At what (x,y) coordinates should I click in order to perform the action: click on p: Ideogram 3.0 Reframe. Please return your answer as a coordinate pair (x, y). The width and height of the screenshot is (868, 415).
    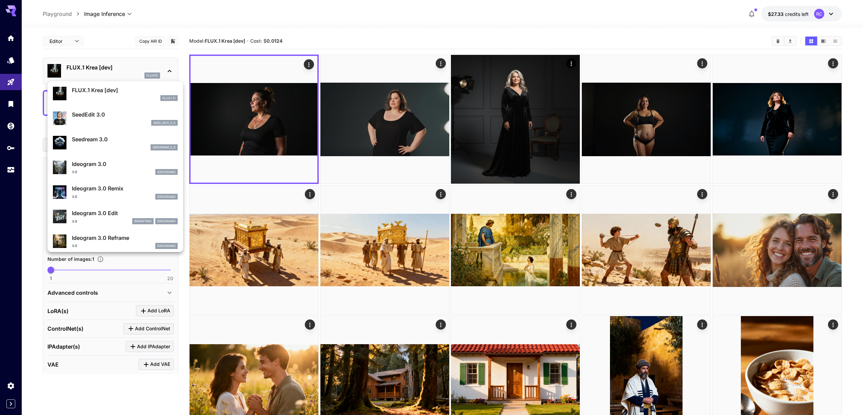
    Looking at the image, I should click on (125, 238).